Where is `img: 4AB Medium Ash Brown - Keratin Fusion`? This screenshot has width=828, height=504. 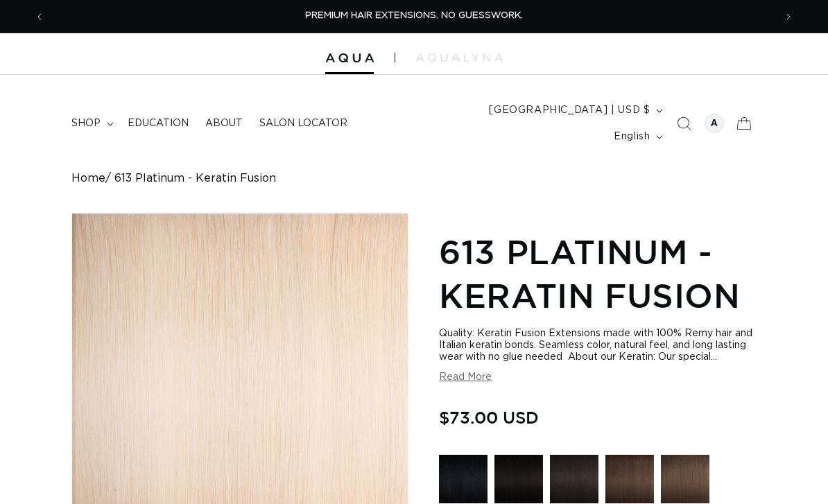 img: 4AB Medium Ash Brown - Keratin Fusion is located at coordinates (685, 480).